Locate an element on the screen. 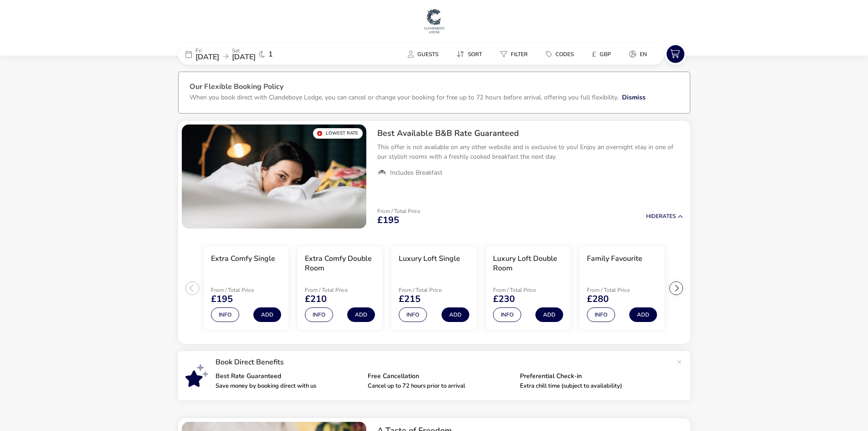  span: en is located at coordinates (643, 54).